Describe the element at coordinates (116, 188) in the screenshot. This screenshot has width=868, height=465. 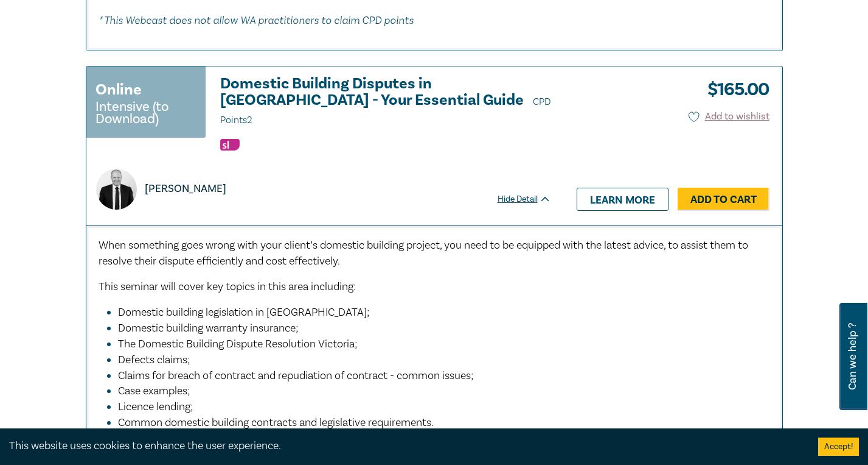
I see `img: https://s3.ap-southeast-2.amazonaws.com/leo-cussen-store-production-content/Contacts/Richard%20Hu...` at that location.